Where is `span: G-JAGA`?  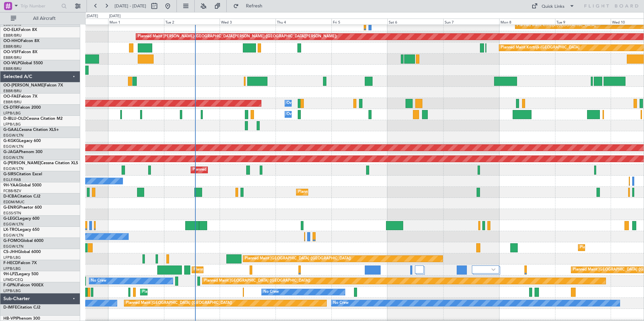 span: G-JAGA is located at coordinates (12, 152).